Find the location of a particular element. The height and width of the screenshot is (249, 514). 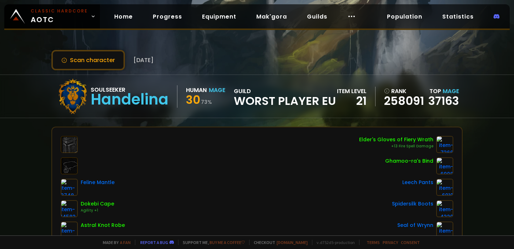

span: 30 is located at coordinates (193, 100).